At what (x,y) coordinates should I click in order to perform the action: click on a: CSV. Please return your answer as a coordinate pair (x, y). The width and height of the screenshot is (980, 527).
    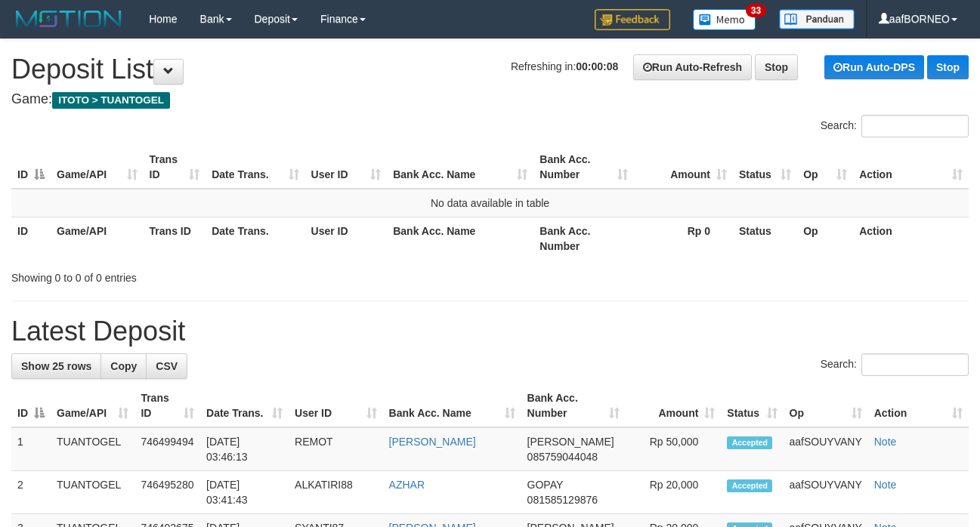
    Looking at the image, I should click on (166, 366).